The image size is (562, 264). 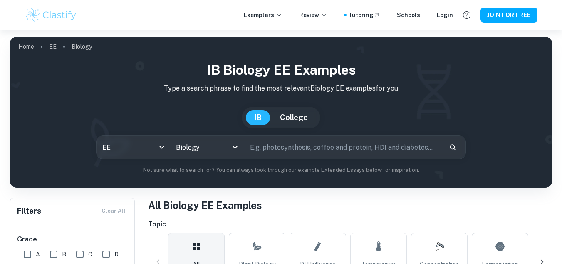 What do you see at coordinates (281, 70) in the screenshot?
I see `h1: IB Biology EE examples` at bounding box center [281, 70].